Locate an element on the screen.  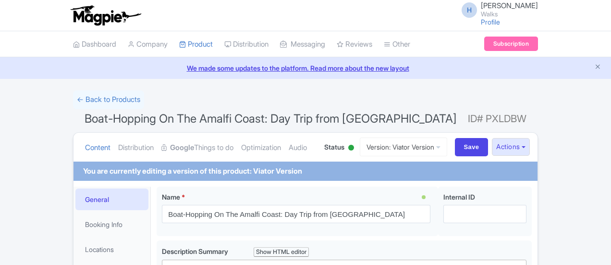
a: Product is located at coordinates (196, 44).